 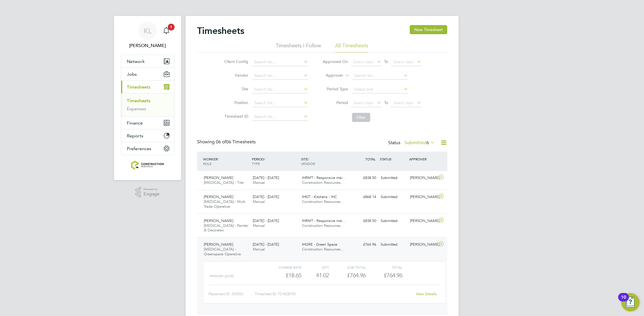 I want to click on div: Charge rate, so click(x=283, y=267).